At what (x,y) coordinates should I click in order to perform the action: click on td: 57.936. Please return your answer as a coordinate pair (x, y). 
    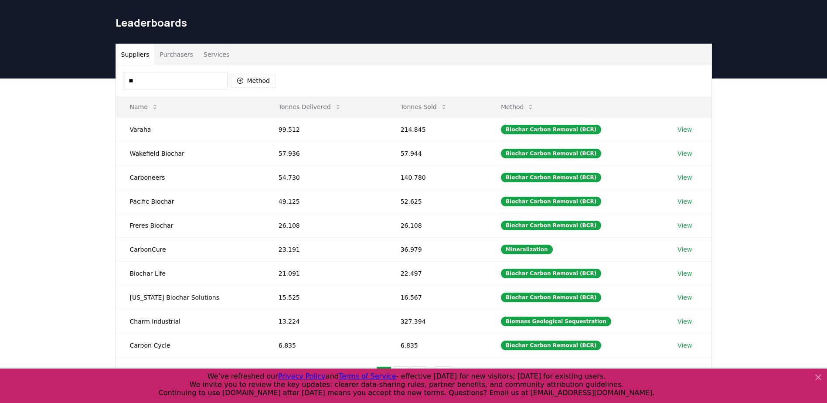
    Looking at the image, I should click on (326, 153).